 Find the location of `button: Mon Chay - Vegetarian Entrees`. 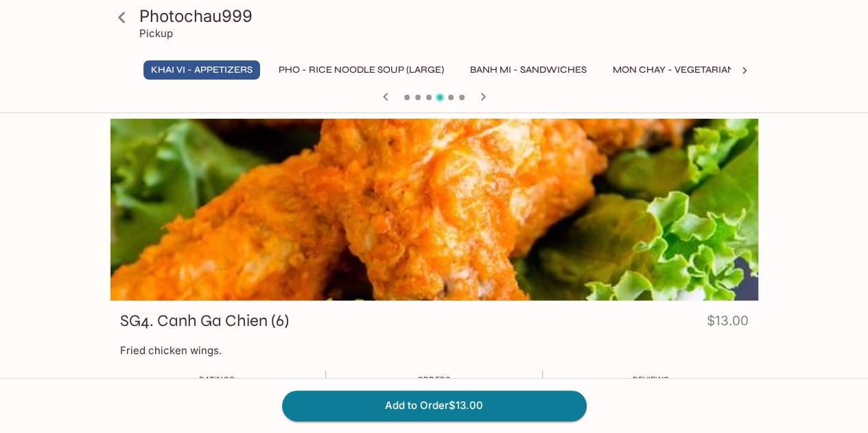

button: Mon Chay - Vegetarian Entrees is located at coordinates (696, 70).